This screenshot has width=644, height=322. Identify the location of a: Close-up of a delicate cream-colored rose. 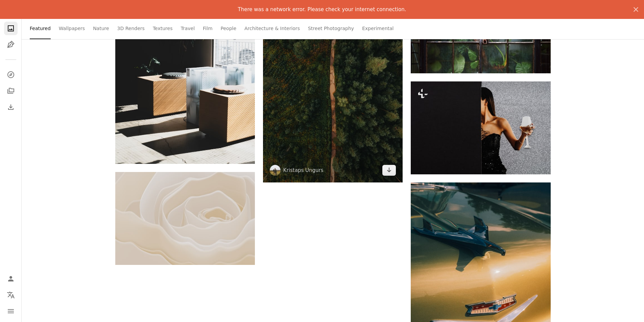
(185, 218).